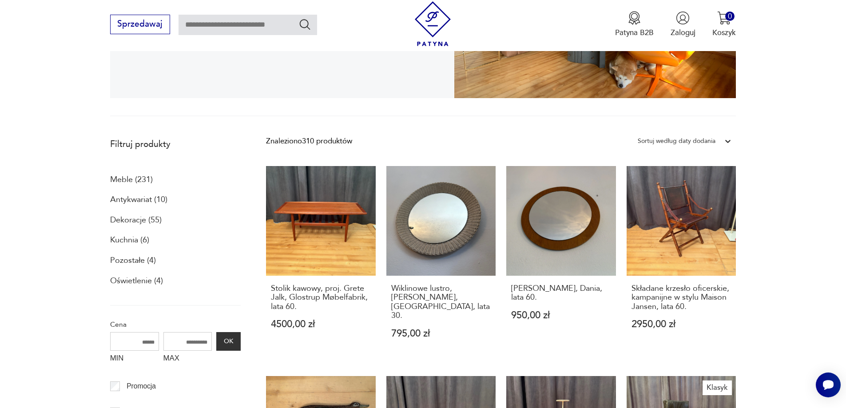 Image resolution: width=846 pixels, height=408 pixels. What do you see at coordinates (683, 32) in the screenshot?
I see `p: Zaloguj` at bounding box center [683, 32].